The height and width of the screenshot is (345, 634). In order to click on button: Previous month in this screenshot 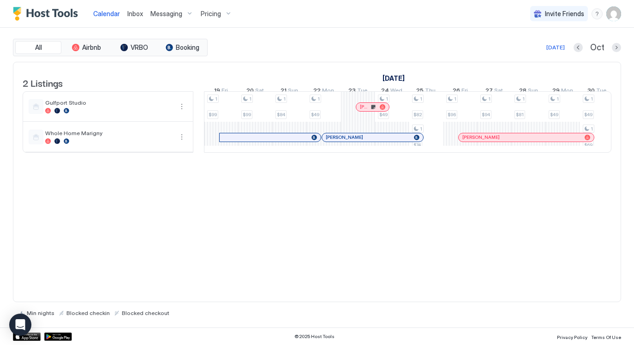, I will do `click(578, 48)`.